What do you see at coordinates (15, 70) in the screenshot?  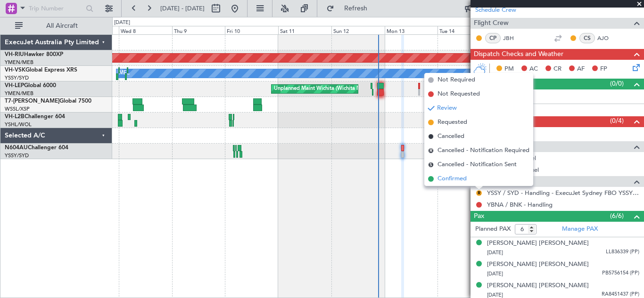 I see `span: VH-VSK` at bounding box center [15, 70].